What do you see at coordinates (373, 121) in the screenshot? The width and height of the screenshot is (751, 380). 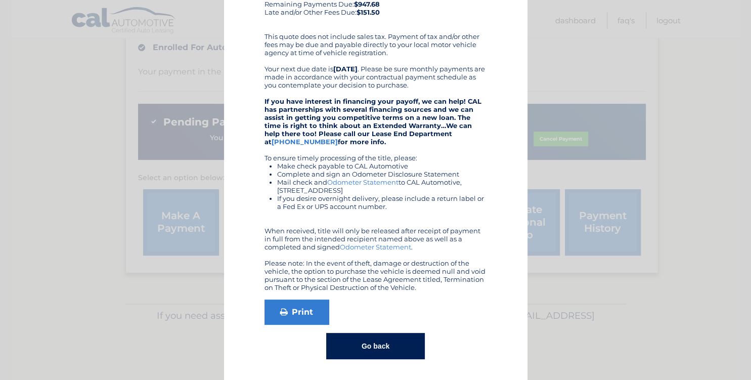 I see `strong: If you have interest in financing your payoff, we can help! CAL has partnerships with several fin...` at bounding box center [373, 121].